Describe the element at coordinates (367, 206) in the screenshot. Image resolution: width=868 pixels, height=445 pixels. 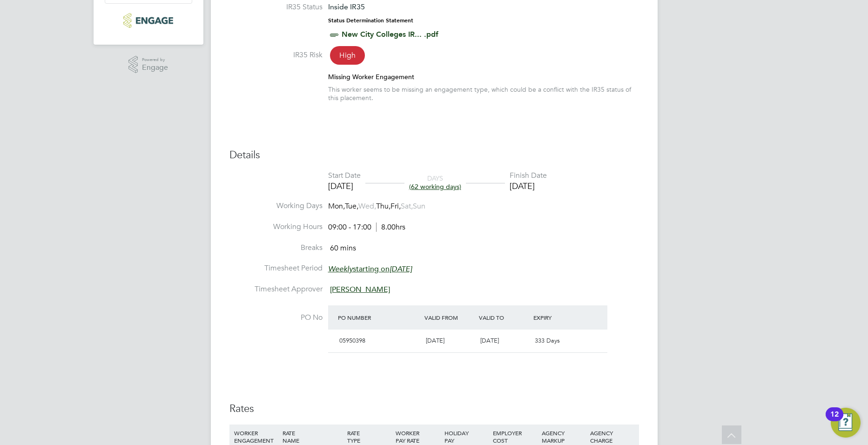
I see `span: Wed,` at that location.